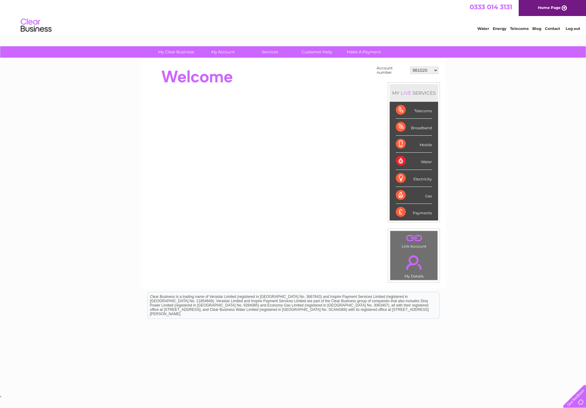 Image resolution: width=586 pixels, height=408 pixels. Describe the element at coordinates (223, 52) in the screenshot. I see `a: My Account` at that location.